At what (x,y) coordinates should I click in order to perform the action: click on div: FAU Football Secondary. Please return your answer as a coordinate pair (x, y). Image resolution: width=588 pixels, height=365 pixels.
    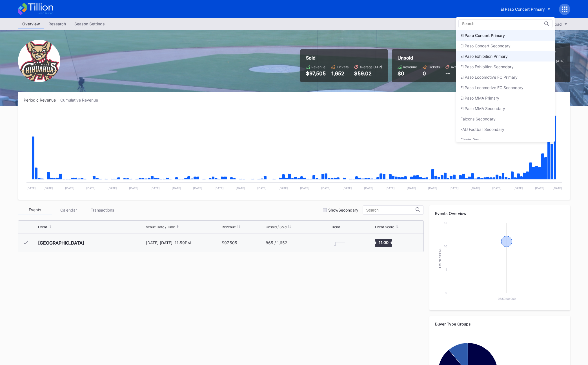
    Looking at the image, I should click on (482, 129).